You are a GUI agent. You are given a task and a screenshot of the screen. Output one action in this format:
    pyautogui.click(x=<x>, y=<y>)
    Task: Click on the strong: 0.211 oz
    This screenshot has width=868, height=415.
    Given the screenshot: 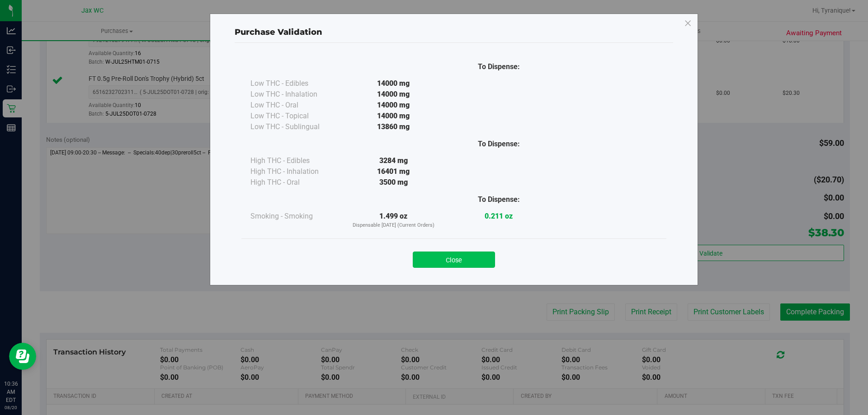 What is the action you would take?
    pyautogui.click(x=499, y=216)
    